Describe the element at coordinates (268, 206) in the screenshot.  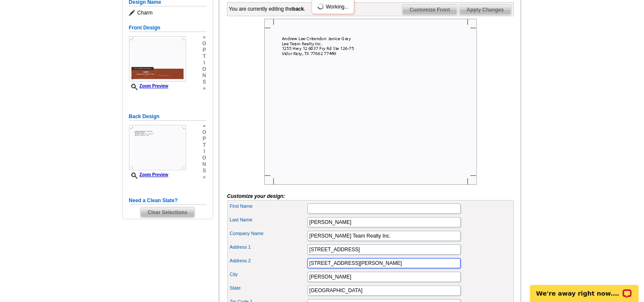
I see `label: First Name` at that location.